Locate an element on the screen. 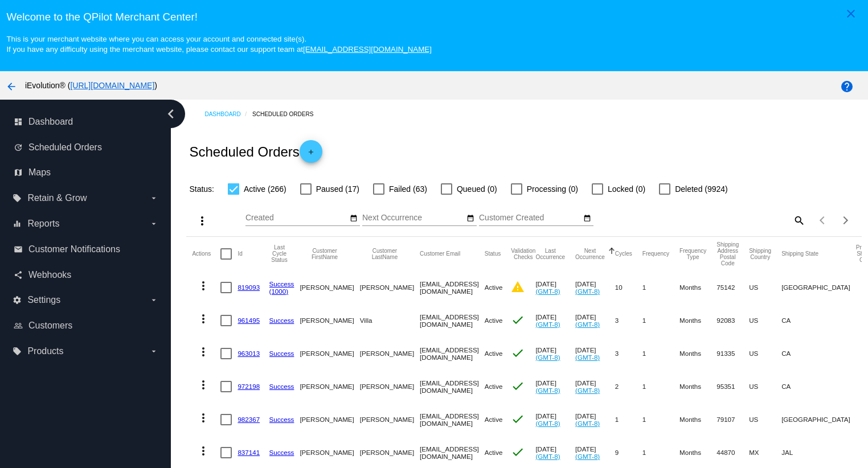 Image resolution: width=868 pixels, height=468 pixels. button: Change sorting for Frequency is located at coordinates (656, 254).